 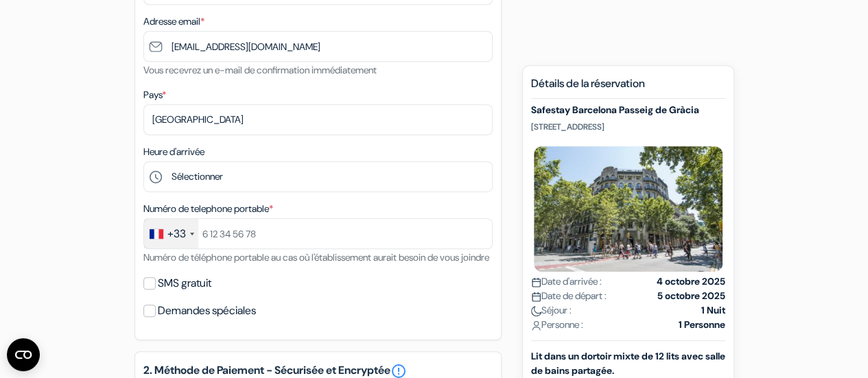 I want to click on strong: 5 octobre 2025, so click(x=691, y=296).